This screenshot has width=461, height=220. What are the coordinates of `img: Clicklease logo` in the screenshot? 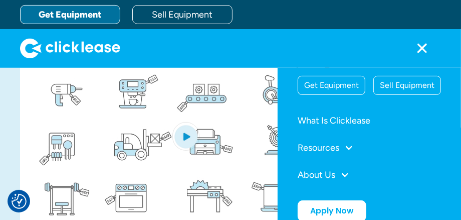 It's located at (70, 48).